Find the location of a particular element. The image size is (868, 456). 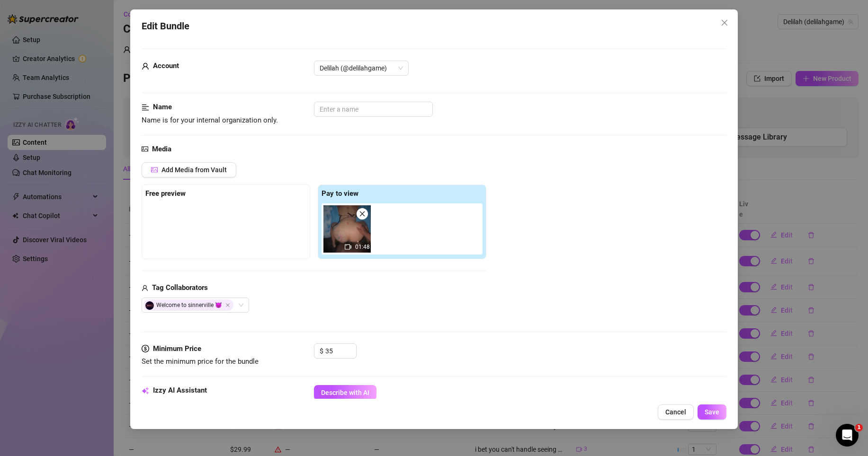

span: Delilah (@delilahgame) is located at coordinates (362, 68).